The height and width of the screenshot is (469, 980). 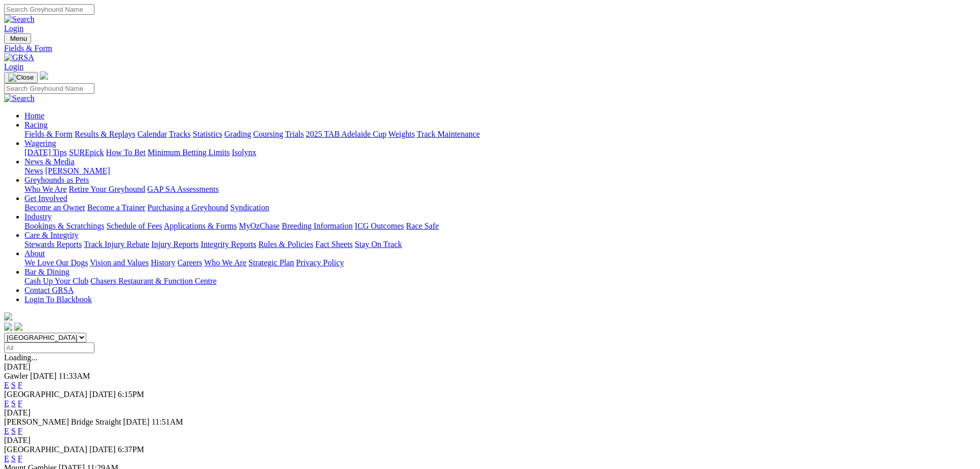 What do you see at coordinates (47, 271) in the screenshot?
I see `a: Bar & Dining` at bounding box center [47, 271].